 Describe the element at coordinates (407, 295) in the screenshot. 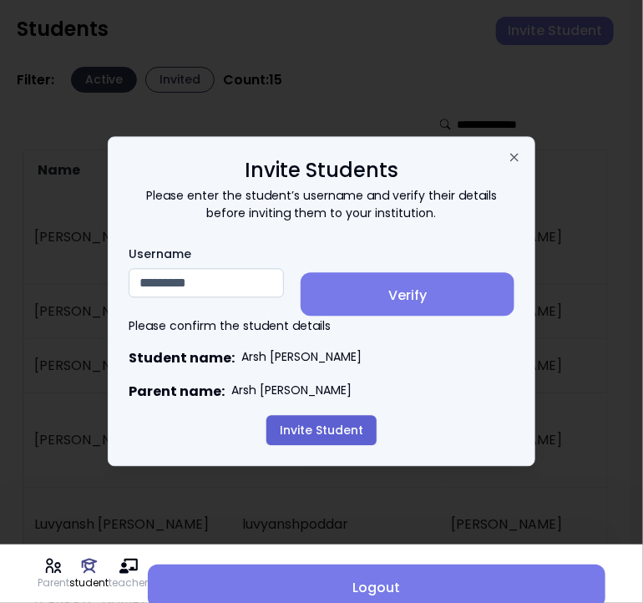

I see `button: Verify` at that location.